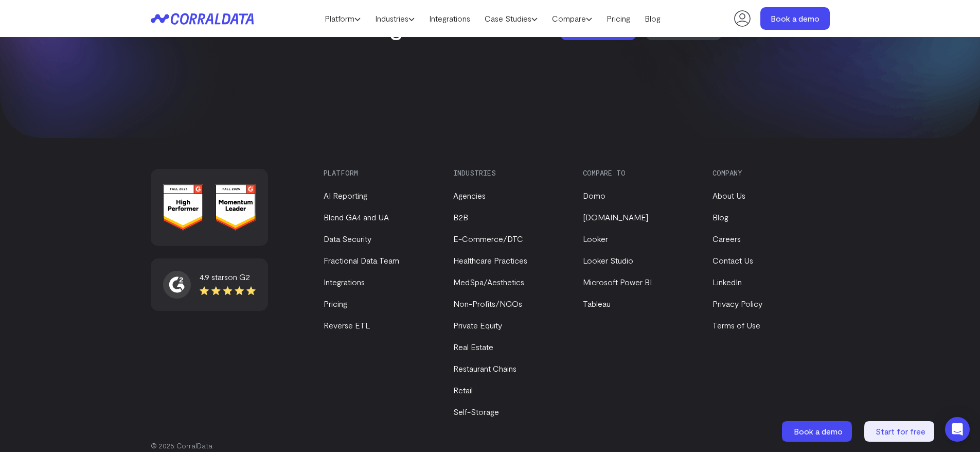 The width and height of the screenshot is (980, 452). I want to click on a: Terms of Use, so click(736, 325).